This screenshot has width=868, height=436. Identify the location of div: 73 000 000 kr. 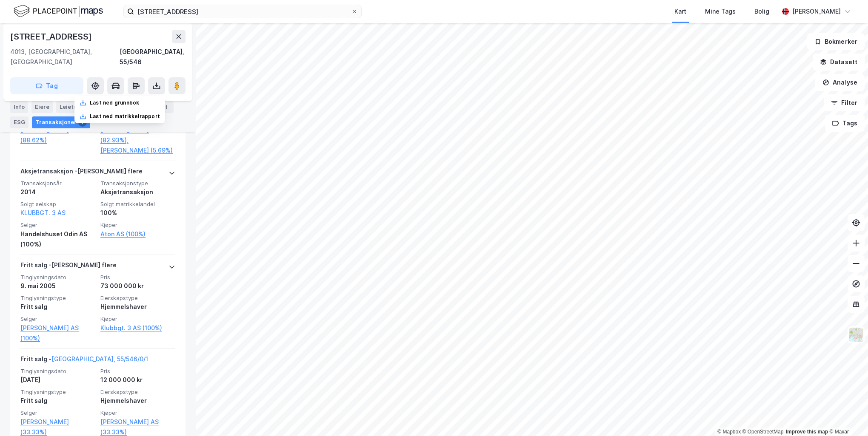
(138, 286).